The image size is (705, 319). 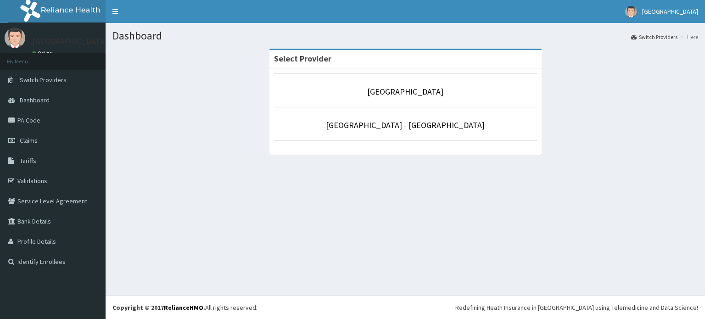 What do you see at coordinates (405, 307) in the screenshot?
I see `footer: All rights reserved.` at bounding box center [405, 307].